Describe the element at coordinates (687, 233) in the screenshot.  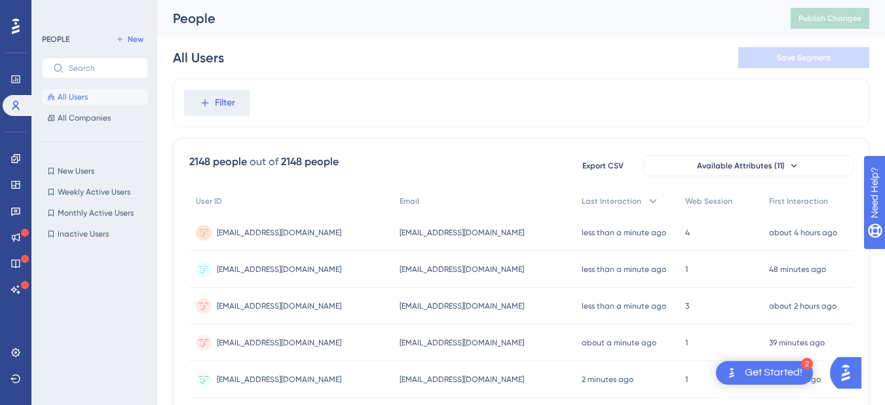
I see `span: 4` at that location.